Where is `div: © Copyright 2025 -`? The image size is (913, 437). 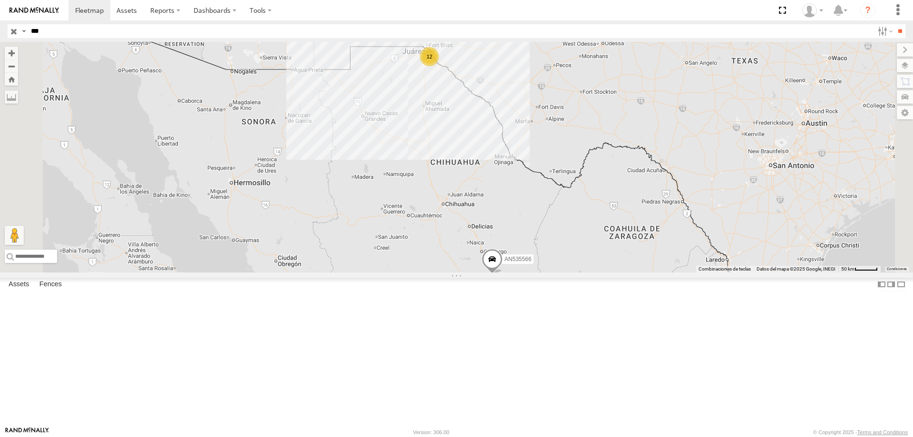 div: © Copyright 2025 - is located at coordinates (860, 432).